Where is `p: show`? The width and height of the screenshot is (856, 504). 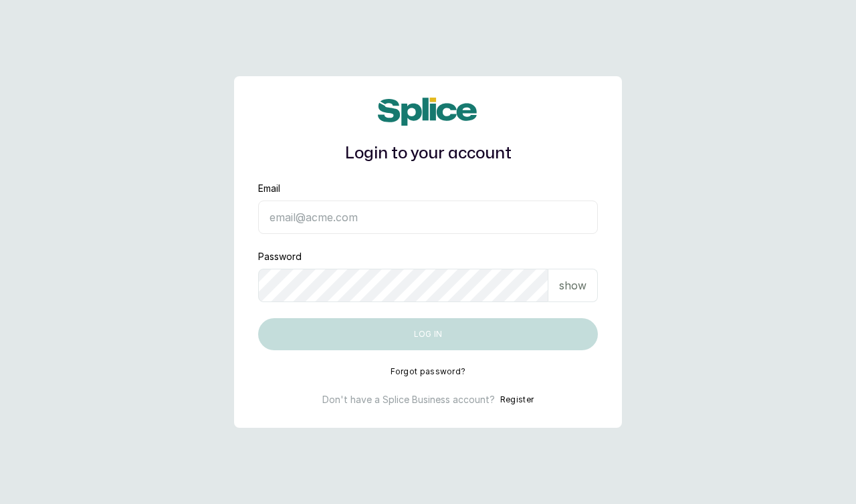
p: show is located at coordinates (572, 285).